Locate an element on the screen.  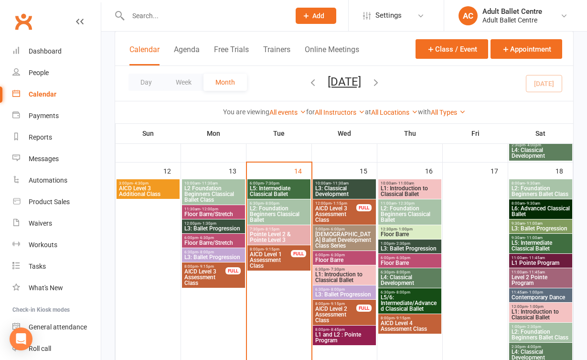
th: Thu is located at coordinates (410, 133).